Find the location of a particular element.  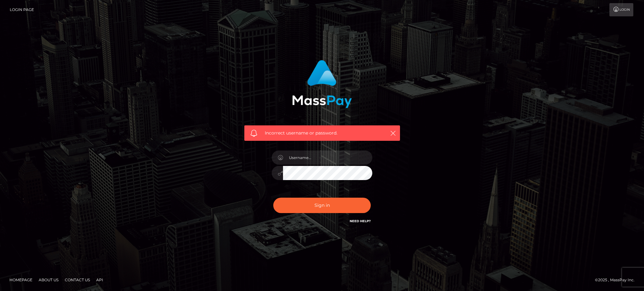

a: Need Help? is located at coordinates (360, 221).